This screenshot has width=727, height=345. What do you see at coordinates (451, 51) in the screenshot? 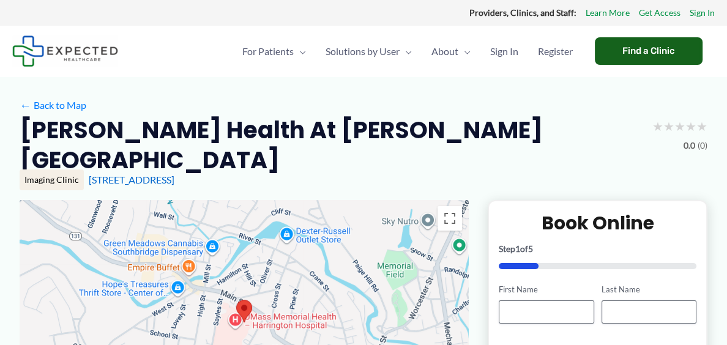
I see `a: AboutMenu Toggle` at bounding box center [451, 51].